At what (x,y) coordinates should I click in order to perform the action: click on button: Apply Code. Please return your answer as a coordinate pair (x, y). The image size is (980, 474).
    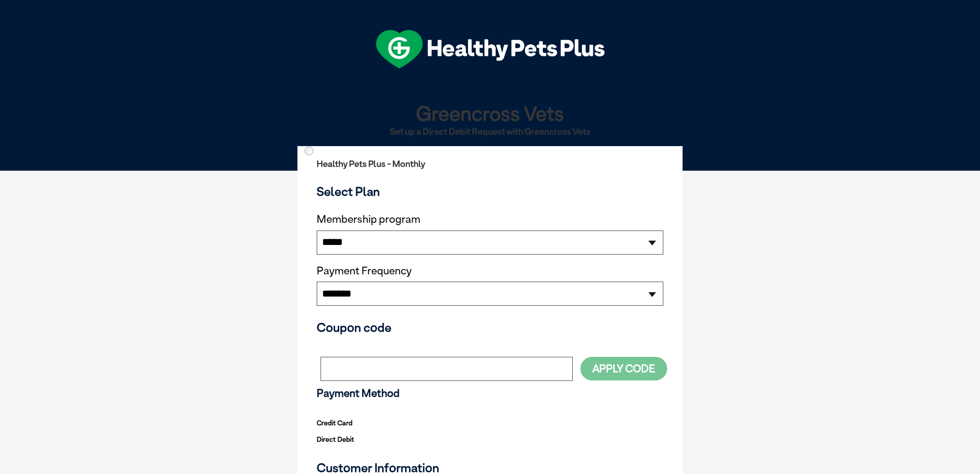
    Looking at the image, I should click on (623, 368).